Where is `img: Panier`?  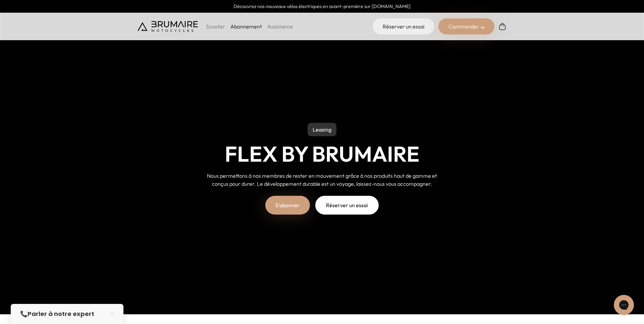
img: Panier is located at coordinates (502, 26).